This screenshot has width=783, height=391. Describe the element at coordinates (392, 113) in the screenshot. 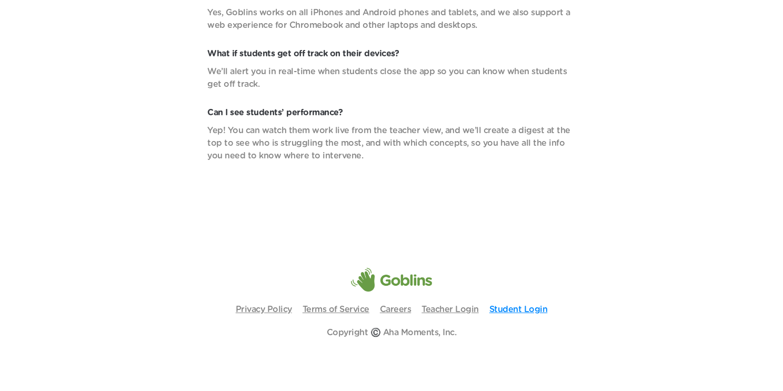

I see `p: Can I see students’ performance?` at that location.